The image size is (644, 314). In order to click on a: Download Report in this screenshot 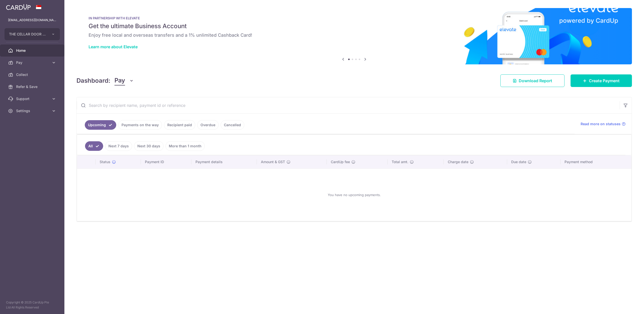, I will do `click(532, 80)`.